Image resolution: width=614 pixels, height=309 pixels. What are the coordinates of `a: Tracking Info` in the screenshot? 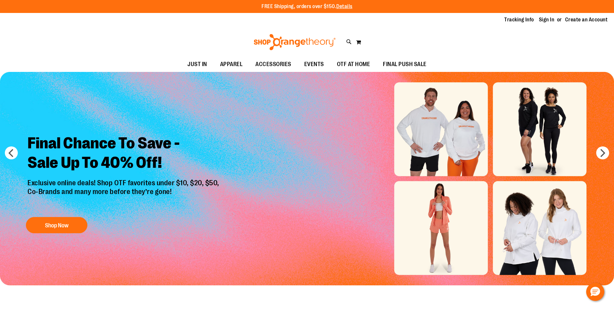 It's located at (519, 20).